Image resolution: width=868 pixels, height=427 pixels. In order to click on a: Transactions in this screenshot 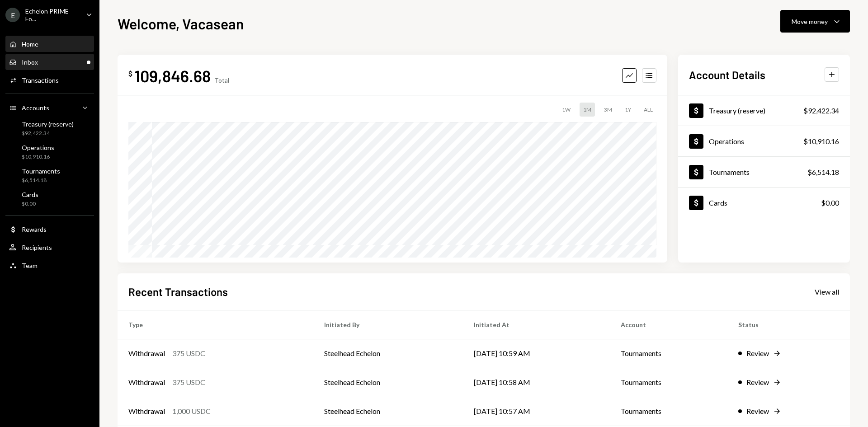, I will do `click(50, 80)`.